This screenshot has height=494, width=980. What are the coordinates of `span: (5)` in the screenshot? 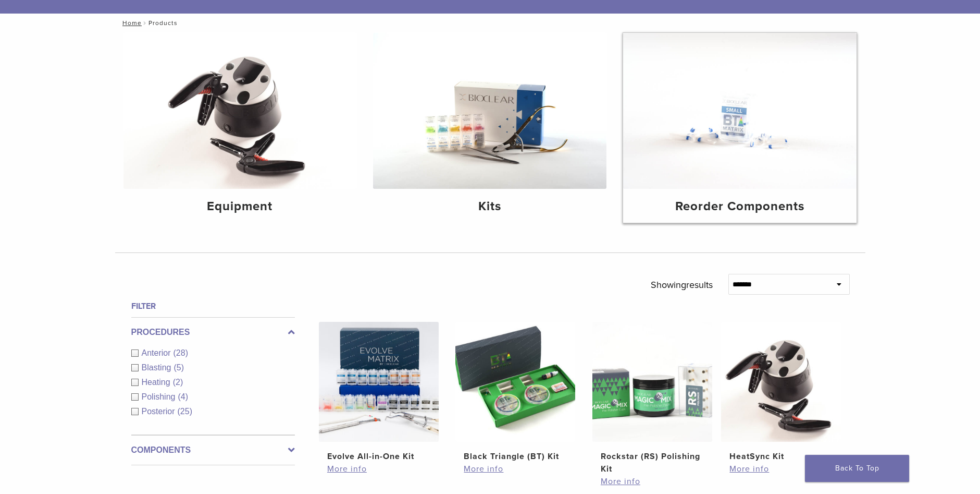 It's located at (179, 367).